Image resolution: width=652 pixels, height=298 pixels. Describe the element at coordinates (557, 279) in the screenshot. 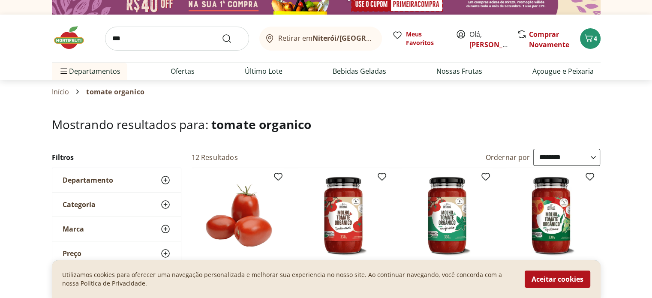

I see `button: Aceitar cookies` at that location.